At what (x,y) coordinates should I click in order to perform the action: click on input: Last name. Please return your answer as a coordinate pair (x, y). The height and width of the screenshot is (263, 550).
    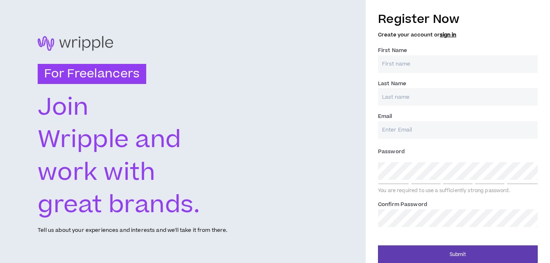
    Looking at the image, I should click on (458, 97).